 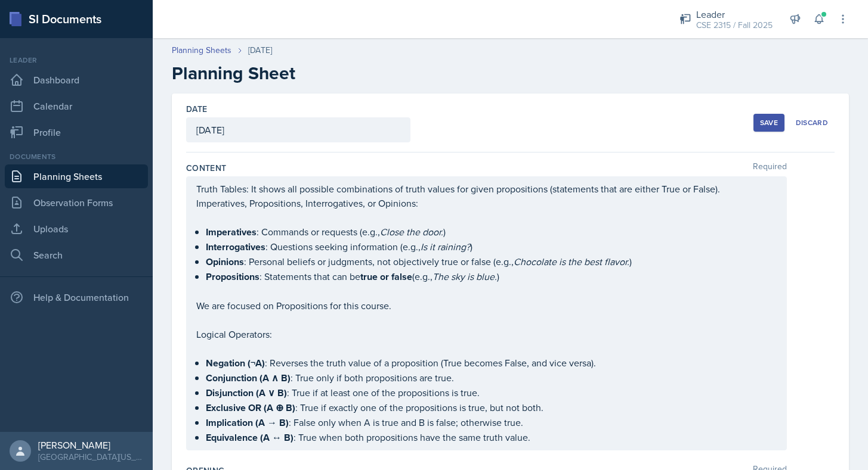 I want to click on p: Truth Tables: It shows all possible combinations of truth values for given propositions (statemen..., so click(x=486, y=189).